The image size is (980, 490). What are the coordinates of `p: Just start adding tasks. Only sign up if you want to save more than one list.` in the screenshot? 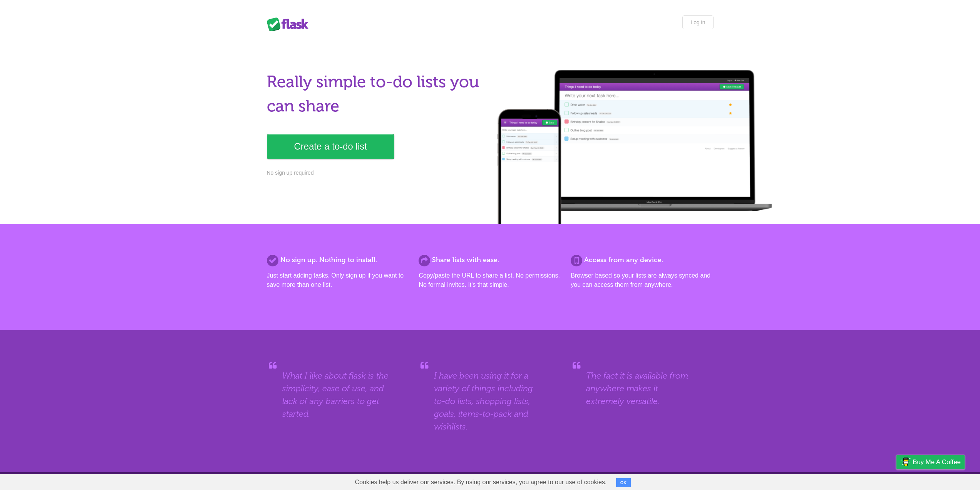 It's located at (338, 281).